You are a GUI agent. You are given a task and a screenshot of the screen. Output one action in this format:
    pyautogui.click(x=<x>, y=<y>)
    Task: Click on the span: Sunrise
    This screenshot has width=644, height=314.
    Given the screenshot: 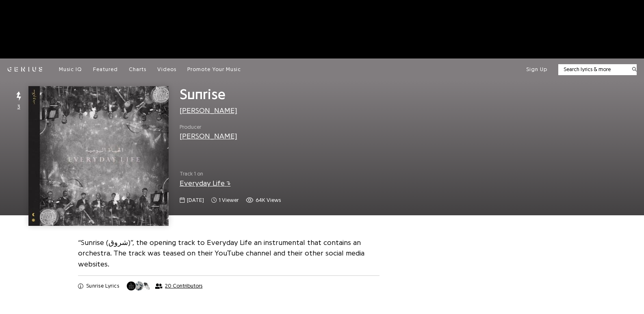 What is the action you would take?
    pyautogui.click(x=202, y=94)
    